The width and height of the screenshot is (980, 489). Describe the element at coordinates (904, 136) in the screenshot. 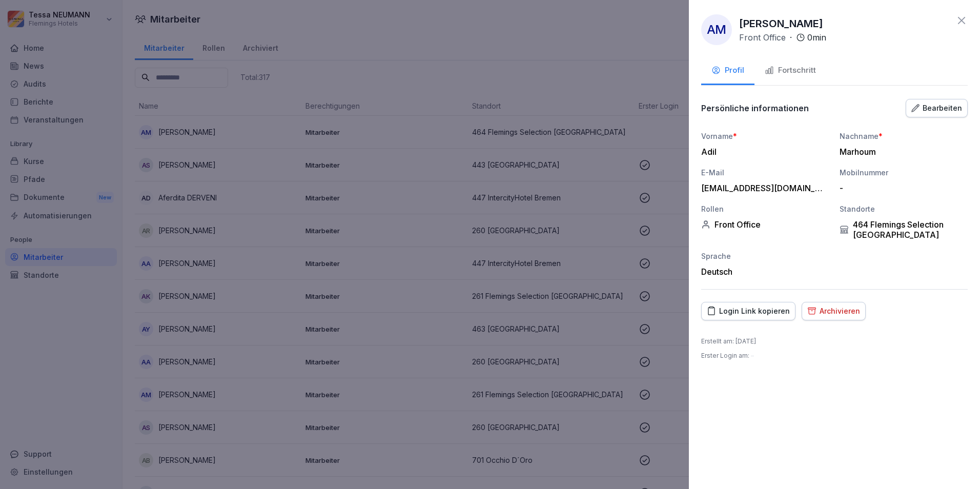

I see `div: Nachname` at that location.